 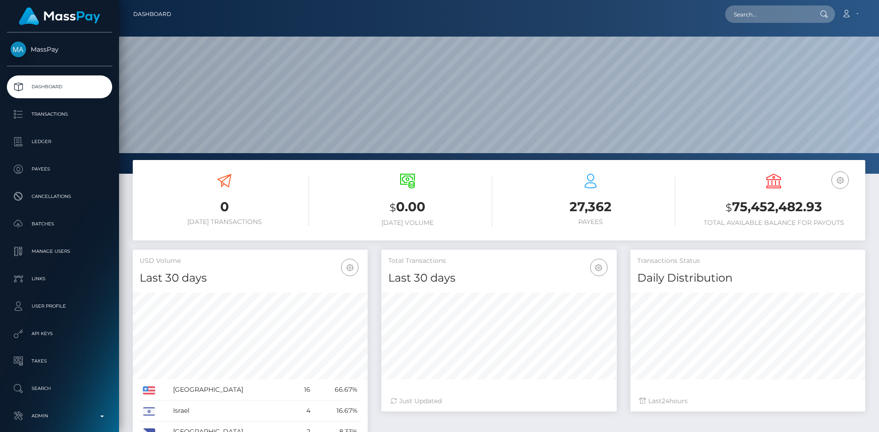 I want to click on a: Manage Users, so click(x=59, y=252).